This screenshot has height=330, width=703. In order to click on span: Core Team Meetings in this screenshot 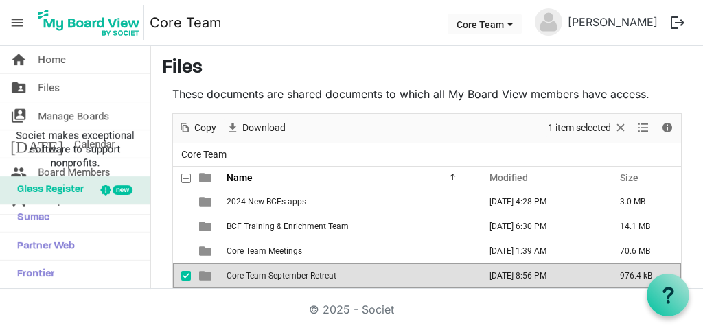, I will do `click(264, 251)`.